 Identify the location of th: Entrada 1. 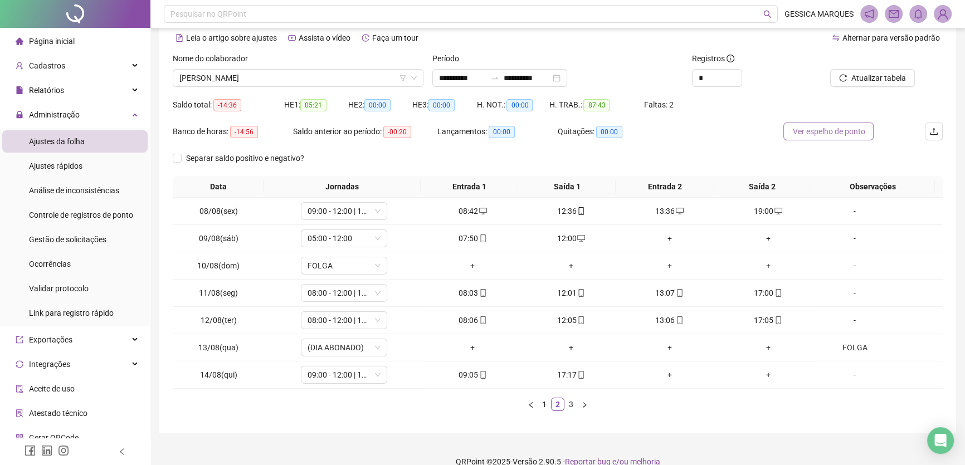
(469, 187).